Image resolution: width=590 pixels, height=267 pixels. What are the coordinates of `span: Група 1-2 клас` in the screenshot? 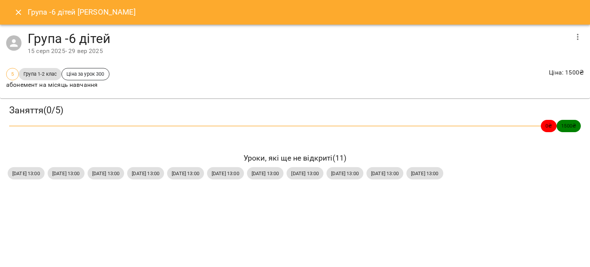 It's located at (40, 74).